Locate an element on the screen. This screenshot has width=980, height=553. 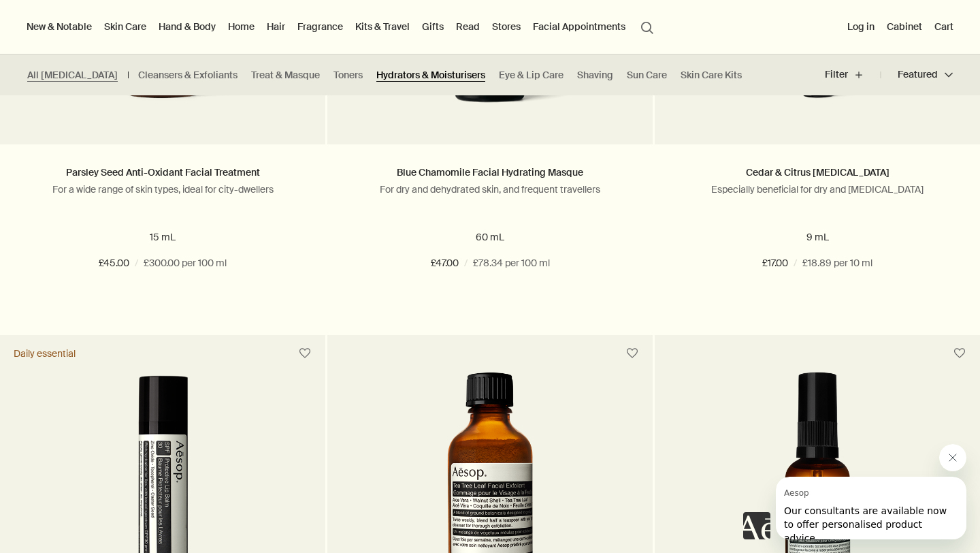
div: Aesop says "Our consultants are available now to offer personalised product advice.". Open messag... is located at coordinates (855, 492).